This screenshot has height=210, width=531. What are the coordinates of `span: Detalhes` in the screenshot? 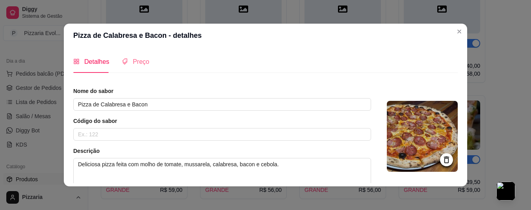 It's located at (96, 61).